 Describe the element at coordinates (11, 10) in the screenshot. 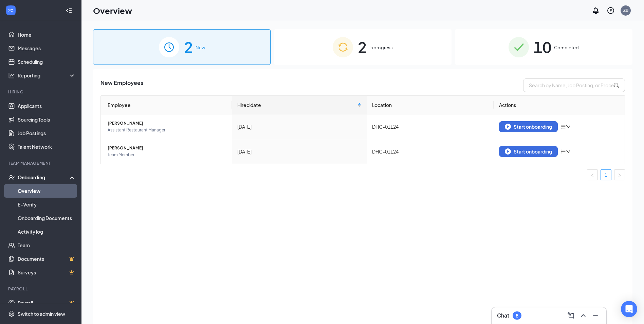

I see `svg: WorkstreamLogo` at that location.